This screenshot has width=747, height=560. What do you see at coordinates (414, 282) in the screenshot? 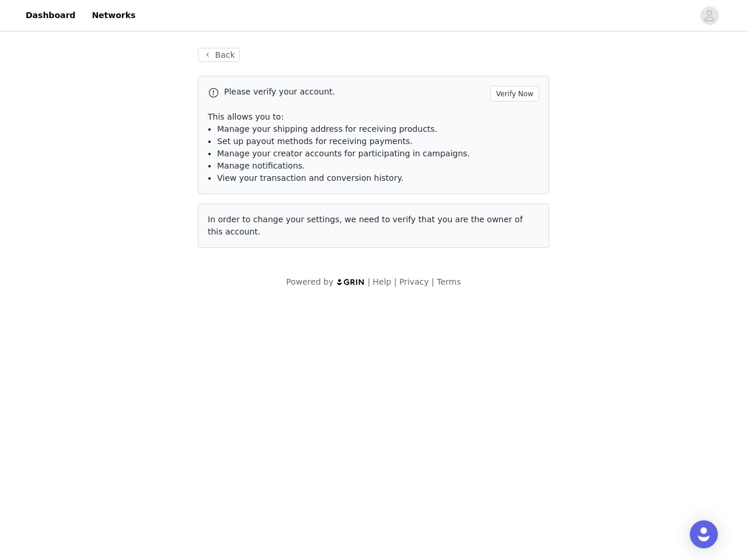
I see `a: Privacy` at bounding box center [414, 282].